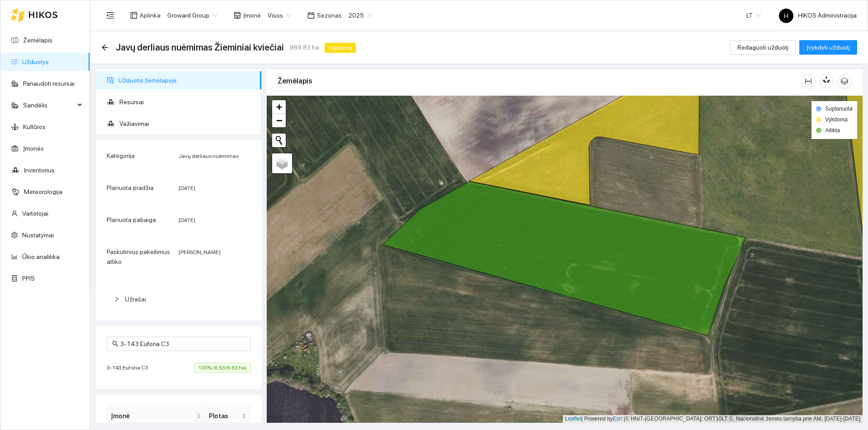 The image size is (868, 430). I want to click on span: H, so click(786, 16).